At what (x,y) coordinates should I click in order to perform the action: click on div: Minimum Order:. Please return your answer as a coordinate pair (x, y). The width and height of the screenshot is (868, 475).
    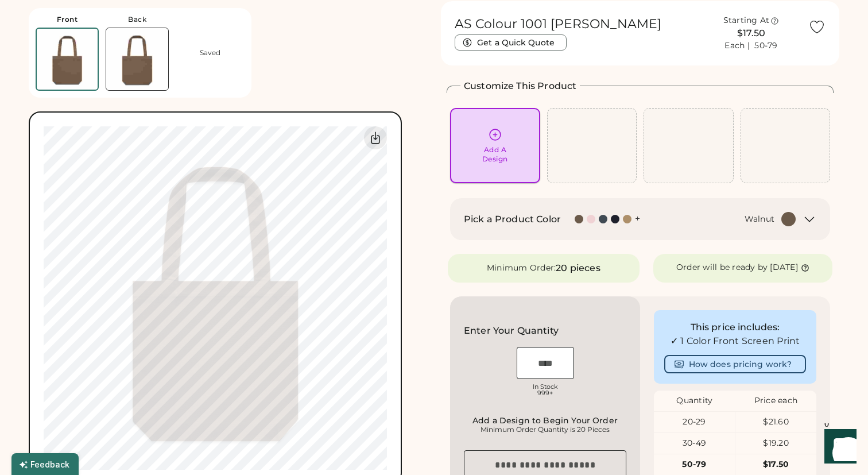
    Looking at the image, I should click on (521, 268).